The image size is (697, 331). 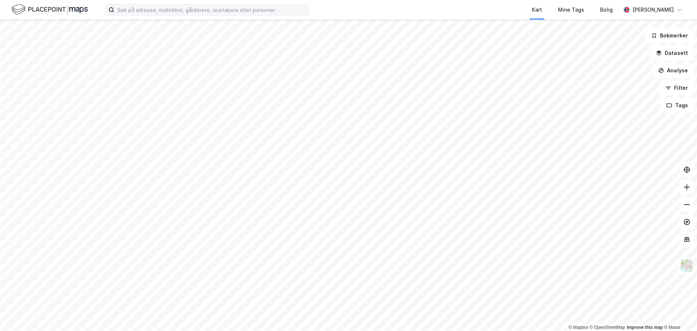 What do you see at coordinates (211, 10) in the screenshot?
I see `input: Søk på adresse, matrikkel, gårdeiere, leietakere eller personer` at bounding box center [211, 10].